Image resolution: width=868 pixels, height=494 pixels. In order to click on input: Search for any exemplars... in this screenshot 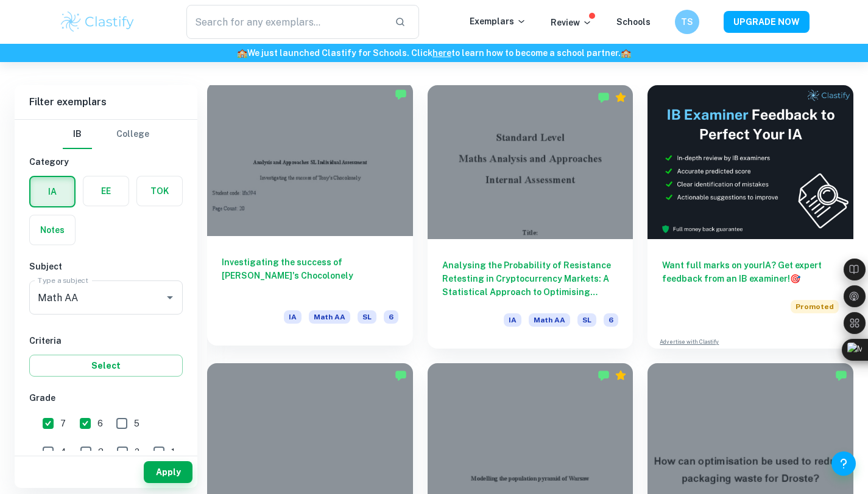, I will do `click(286, 22)`.